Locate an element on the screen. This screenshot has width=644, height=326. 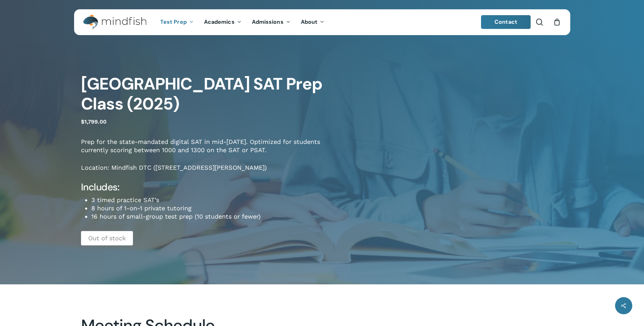
p: Out of stock is located at coordinates (107, 238).